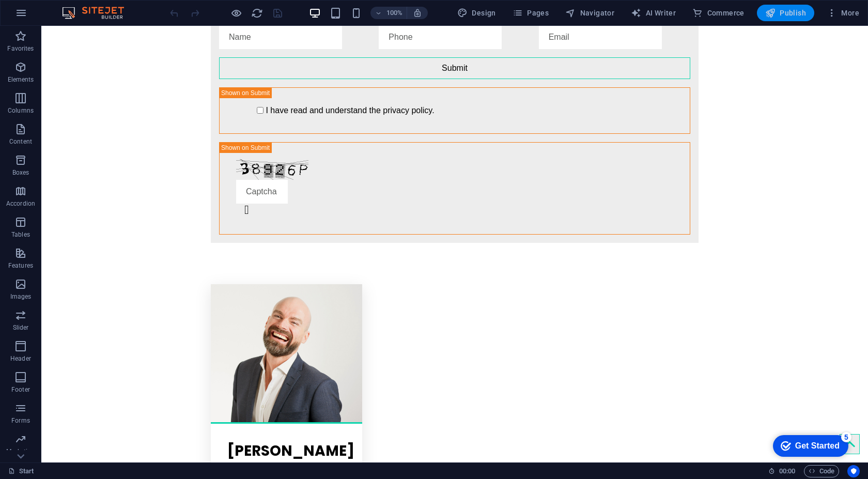 Image resolution: width=868 pixels, height=479 pixels. I want to click on button: Commerce, so click(718, 13).